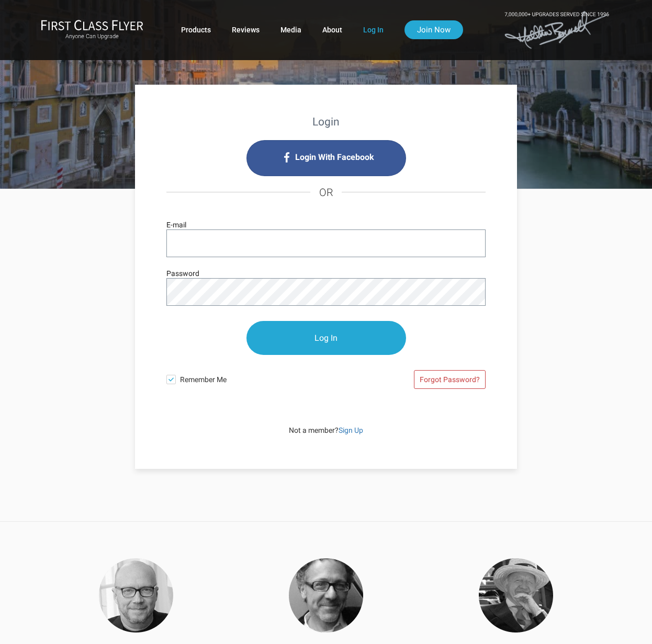  Describe the element at coordinates (449, 379) in the screenshot. I see `a: Forgot Password?` at that location.